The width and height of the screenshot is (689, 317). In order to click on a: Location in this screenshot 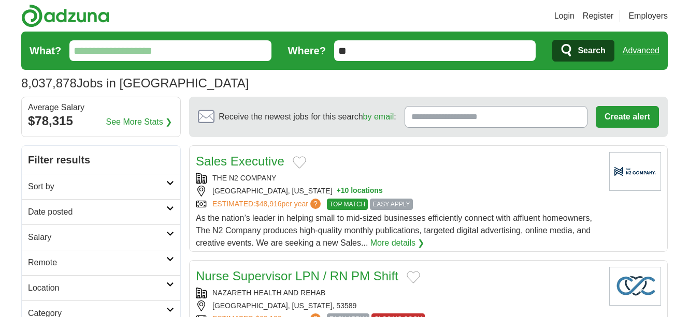, I will do `click(101, 288)`.